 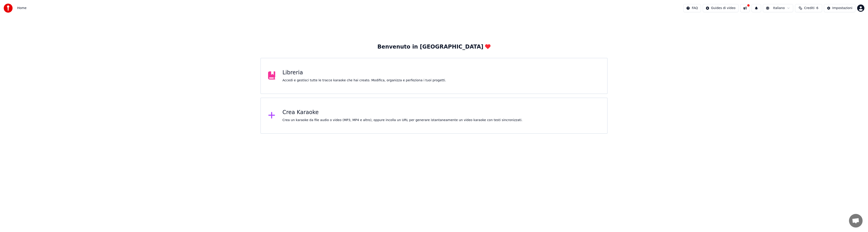 What do you see at coordinates (364, 81) in the screenshot?
I see `div: Accedi e gestisci tutte le tracce karaoke che hai creato. Modifica, organizza e perfeziona i tuoi...` at bounding box center [364, 81].